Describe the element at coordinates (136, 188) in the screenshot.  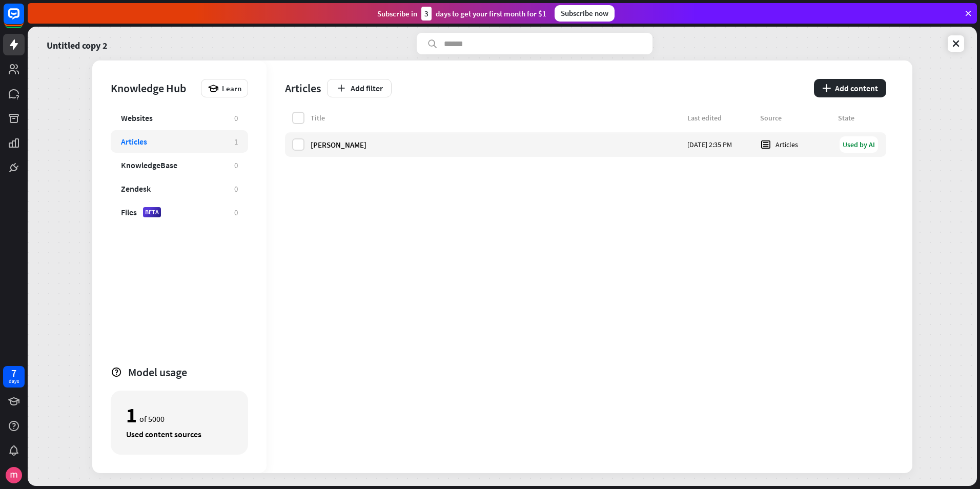
I see `div: Zendesk` at that location.